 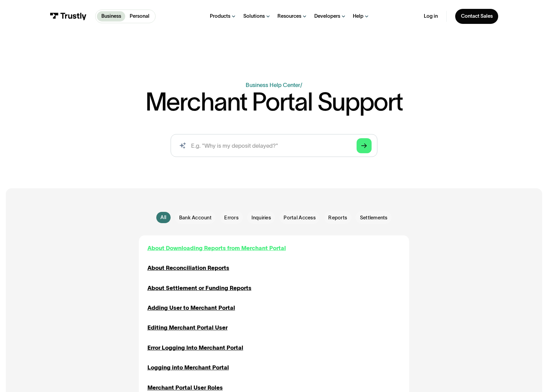 What do you see at coordinates (274, 146) in the screenshot?
I see `form: Search` at bounding box center [274, 146].